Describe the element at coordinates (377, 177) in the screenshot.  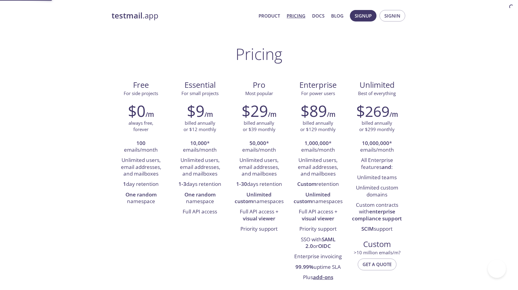
I see `li: Unlimited teams` at that location.